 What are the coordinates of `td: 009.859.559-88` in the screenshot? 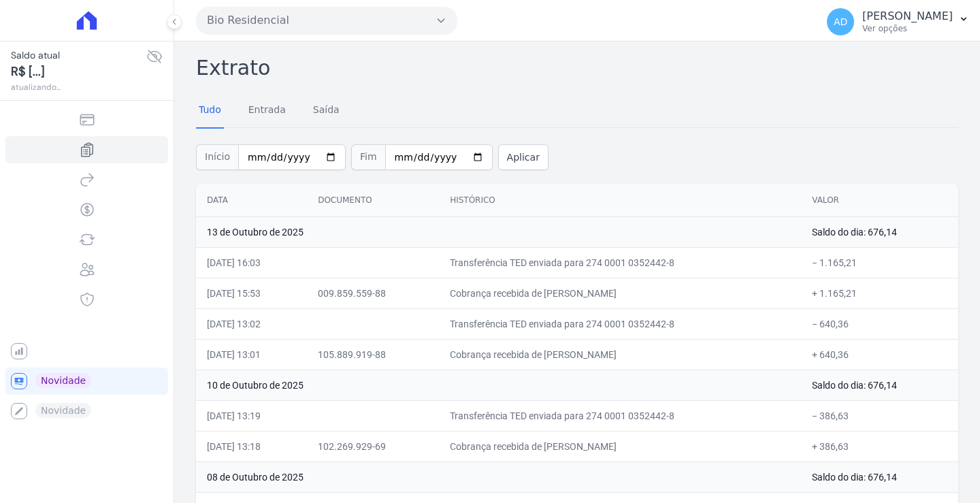 It's located at (373, 293).